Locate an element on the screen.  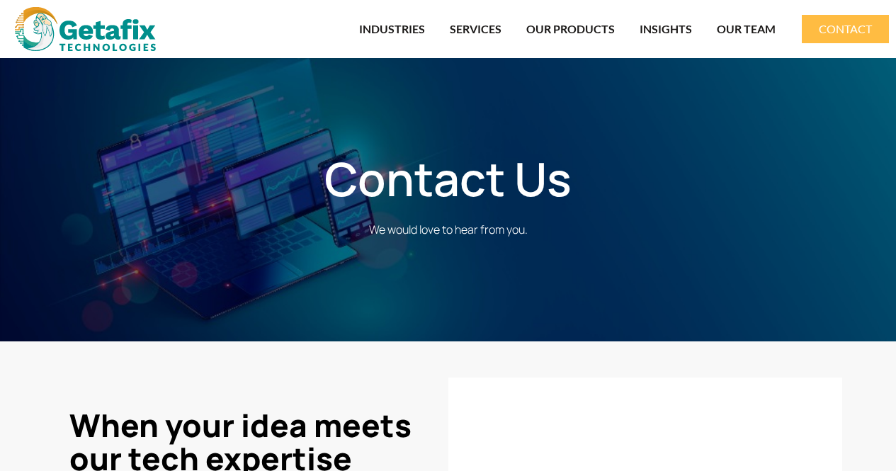
p: We would love to hear from you. is located at coordinates (448, 229).